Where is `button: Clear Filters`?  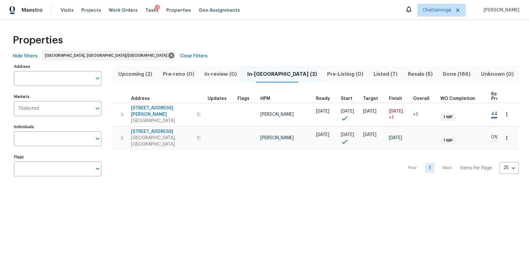
button: Clear Filters is located at coordinates (193, 56).